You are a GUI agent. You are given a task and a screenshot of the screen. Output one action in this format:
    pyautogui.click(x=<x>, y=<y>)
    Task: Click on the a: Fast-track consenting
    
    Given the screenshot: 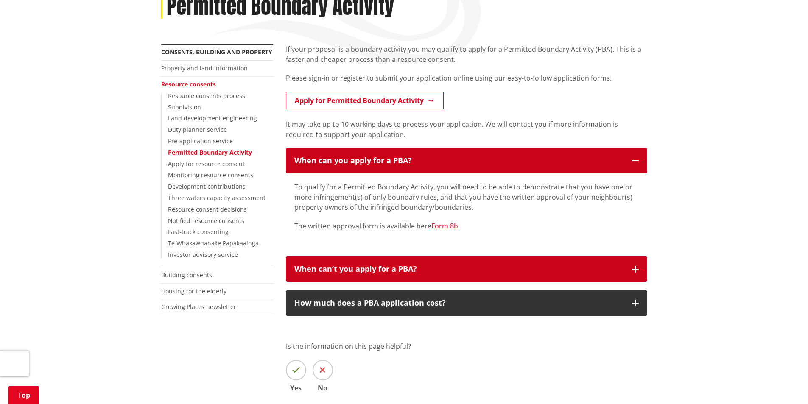 What is the action you would take?
    pyautogui.click(x=198, y=232)
    